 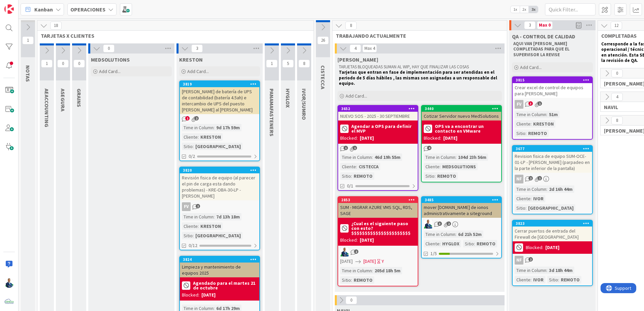 What do you see at coordinates (350, 186) in the screenshot?
I see `span: 0/1` at bounding box center [350, 186].